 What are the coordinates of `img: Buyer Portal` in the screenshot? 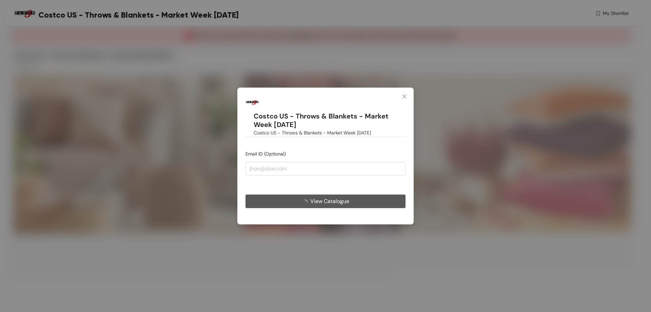 It's located at (252, 102).